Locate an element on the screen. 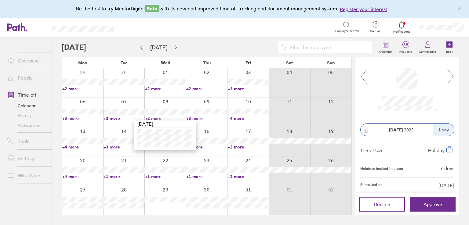  span: Notifications is located at coordinates (401, 32).